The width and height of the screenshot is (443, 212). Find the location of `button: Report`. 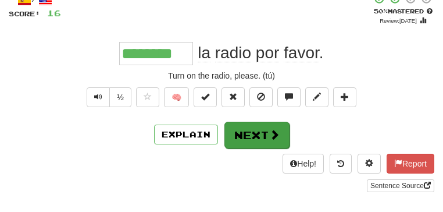

button: Report is located at coordinates (411, 163).